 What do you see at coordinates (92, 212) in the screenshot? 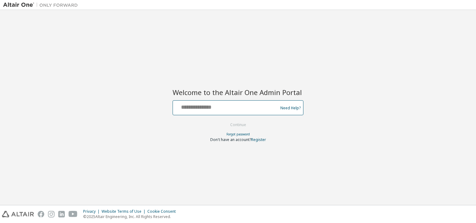
I see `div: Privacy` at bounding box center [92, 212].